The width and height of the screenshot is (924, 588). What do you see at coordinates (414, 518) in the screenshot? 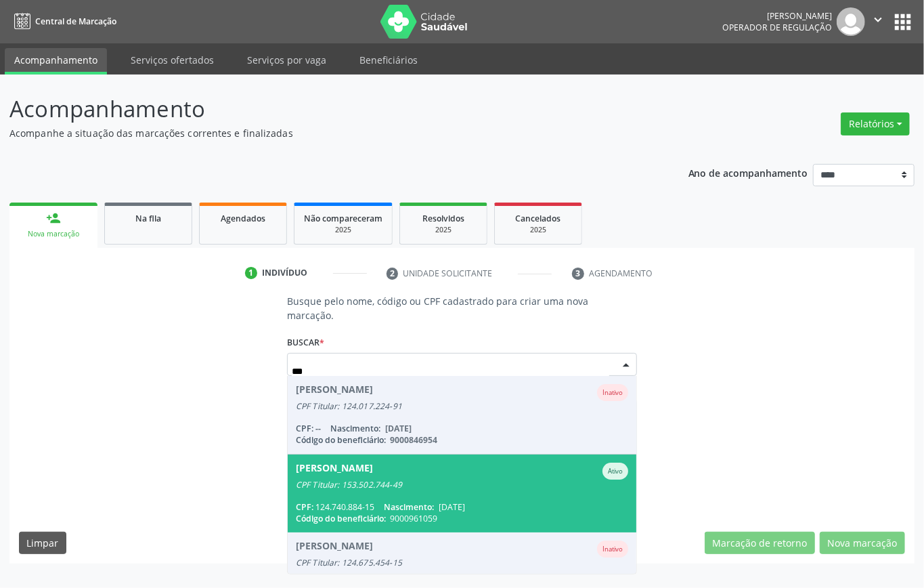
I see `span: 9000961059` at bounding box center [414, 518].